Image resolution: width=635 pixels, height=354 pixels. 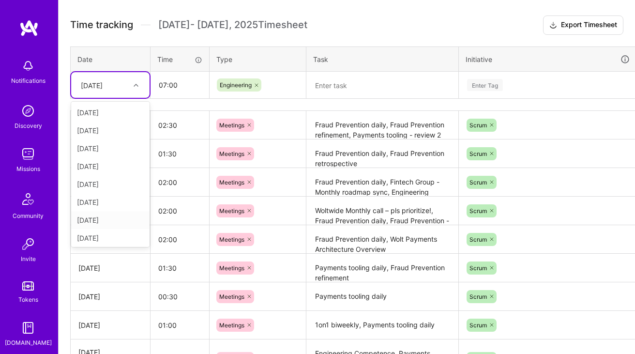 I want to click on span: Engineering, so click(x=236, y=85).